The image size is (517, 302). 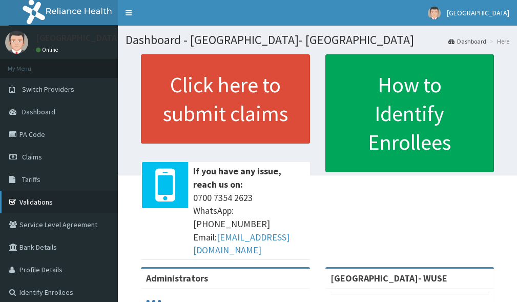 What do you see at coordinates (32, 157) in the screenshot?
I see `span: Claims` at bounding box center [32, 157].